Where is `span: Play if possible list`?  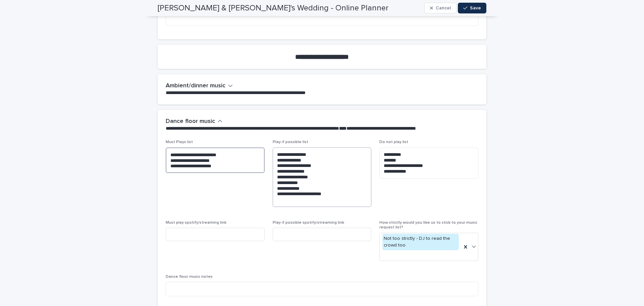
span: Play if possible list is located at coordinates (290, 142).